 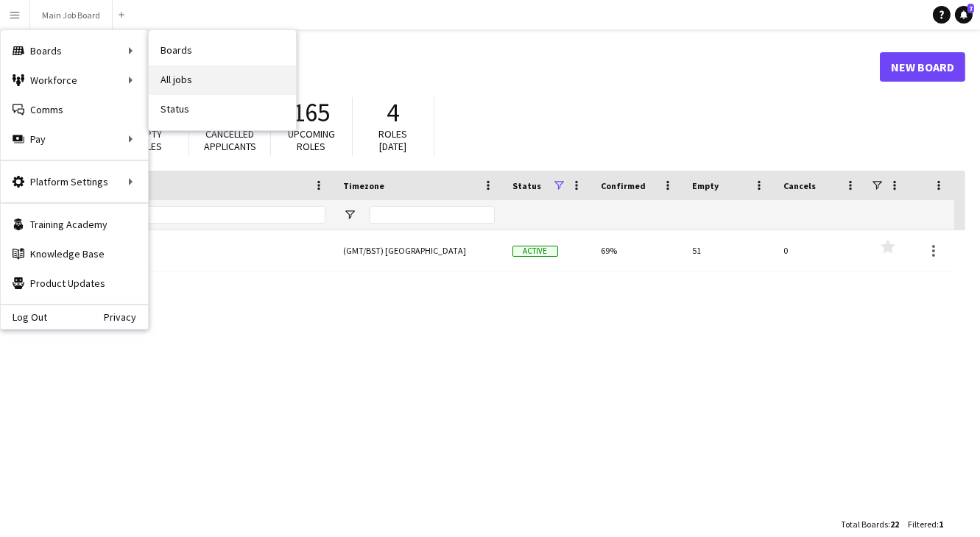 I want to click on span: 4, so click(x=393, y=112).